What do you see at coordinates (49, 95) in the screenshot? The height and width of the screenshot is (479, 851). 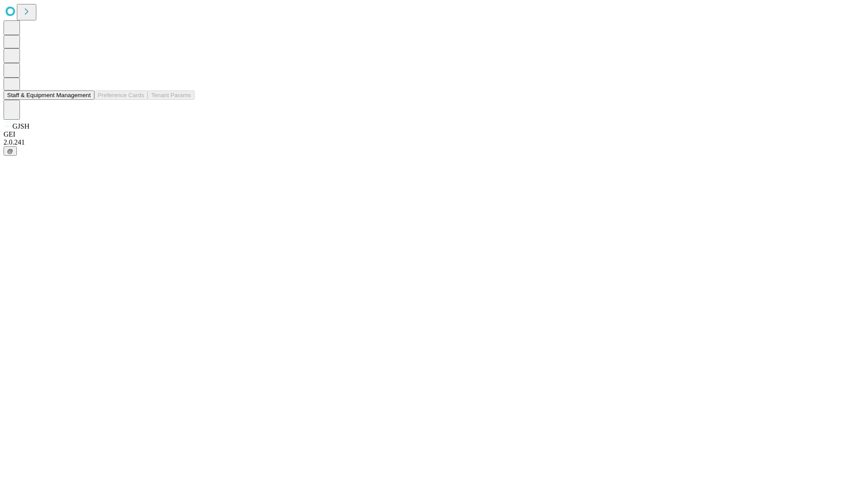 I see `button: Staff & Equipment Management` at bounding box center [49, 95].